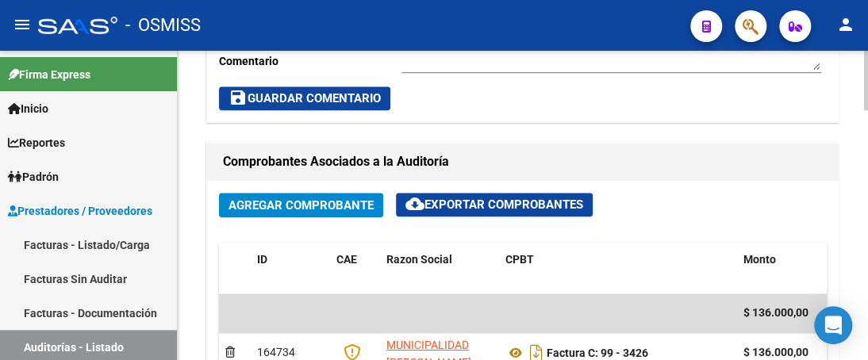 Image resolution: width=868 pixels, height=360 pixels. What do you see at coordinates (520, 259) in the screenshot?
I see `span: CPBT` at bounding box center [520, 259].